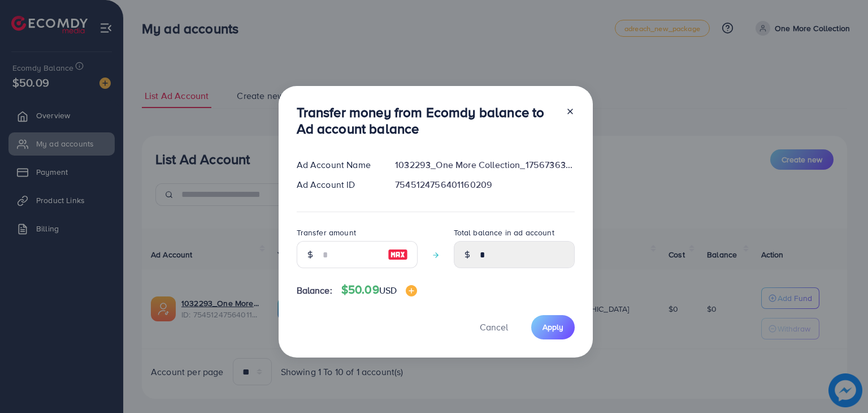 This screenshot has width=868, height=413. Describe the element at coordinates (326, 233) in the screenshot. I see `label: Transfer amount` at that location.